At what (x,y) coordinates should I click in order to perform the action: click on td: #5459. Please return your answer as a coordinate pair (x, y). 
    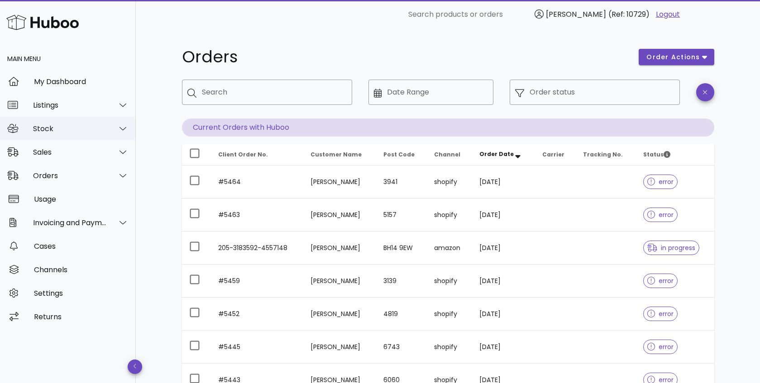
    Looking at the image, I should click on (257, 281).